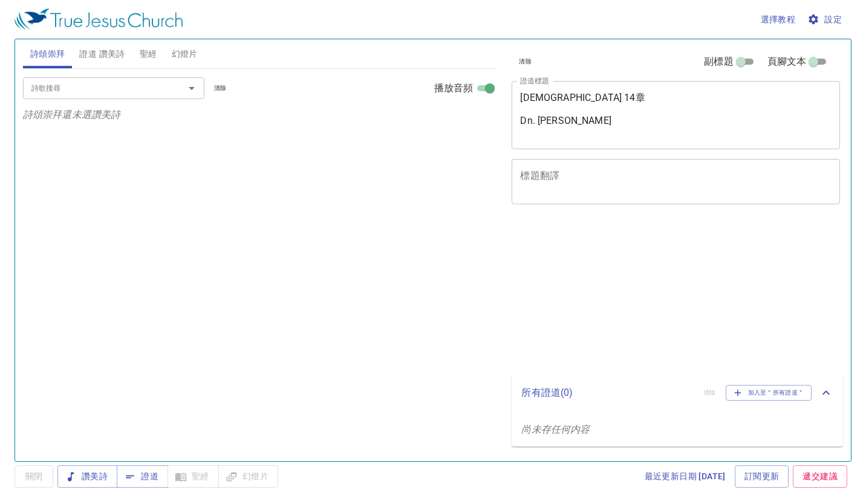 This screenshot has width=866, height=504. Describe the element at coordinates (142, 476) in the screenshot. I see `span: 證道` at that location.